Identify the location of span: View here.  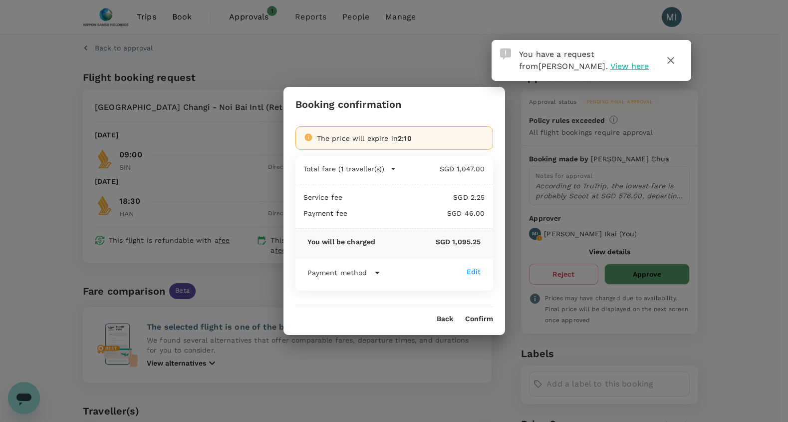
(629, 66).